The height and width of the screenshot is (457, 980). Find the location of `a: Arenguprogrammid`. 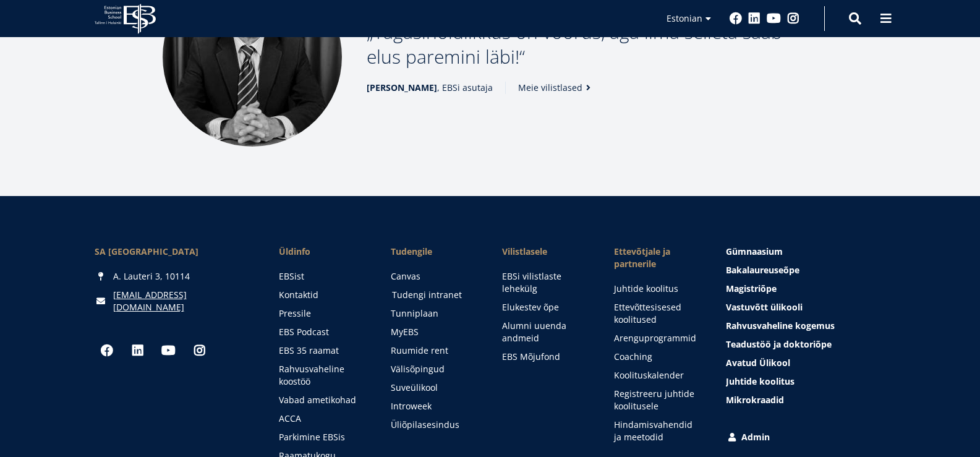

a: Arenguprogrammid is located at coordinates (657, 339).